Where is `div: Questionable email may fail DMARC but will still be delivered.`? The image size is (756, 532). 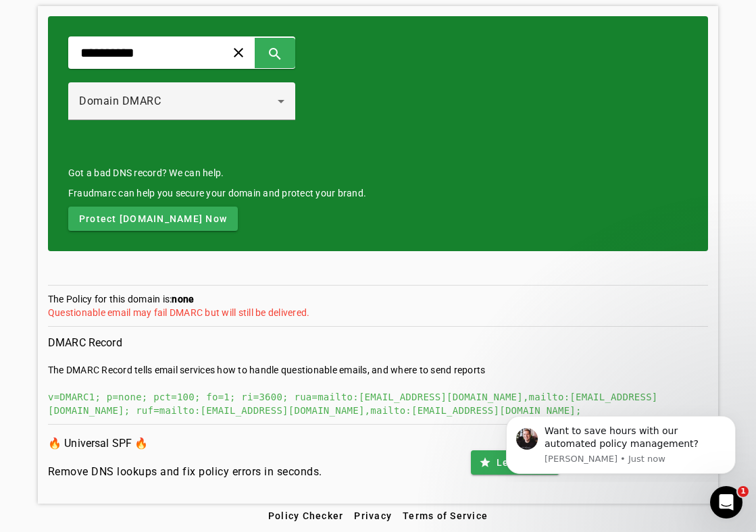
div: Questionable email may fail DMARC but will still be delivered. is located at coordinates (378, 312).